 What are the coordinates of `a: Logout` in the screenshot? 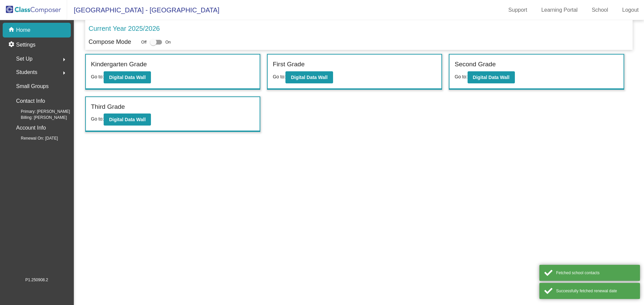 It's located at (630, 10).